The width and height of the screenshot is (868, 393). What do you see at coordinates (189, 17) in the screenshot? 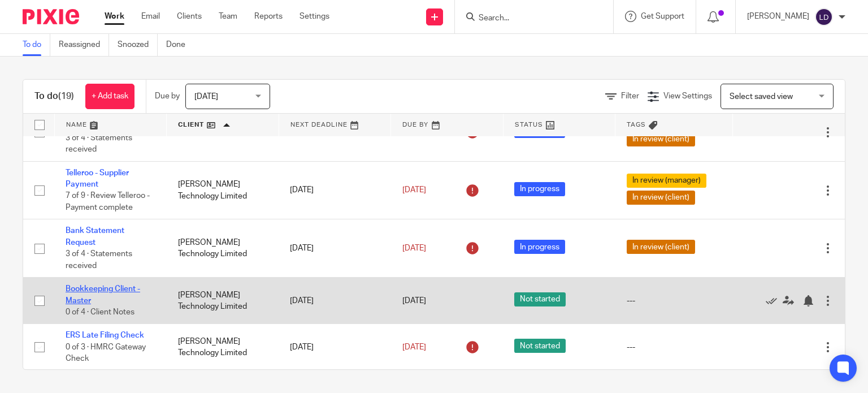
I see `a: Clients` at bounding box center [189, 17].